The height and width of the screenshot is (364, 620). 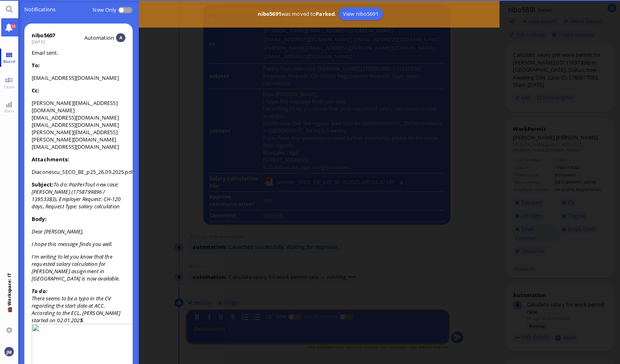 I want to click on b: nibo5691, so click(x=269, y=14).